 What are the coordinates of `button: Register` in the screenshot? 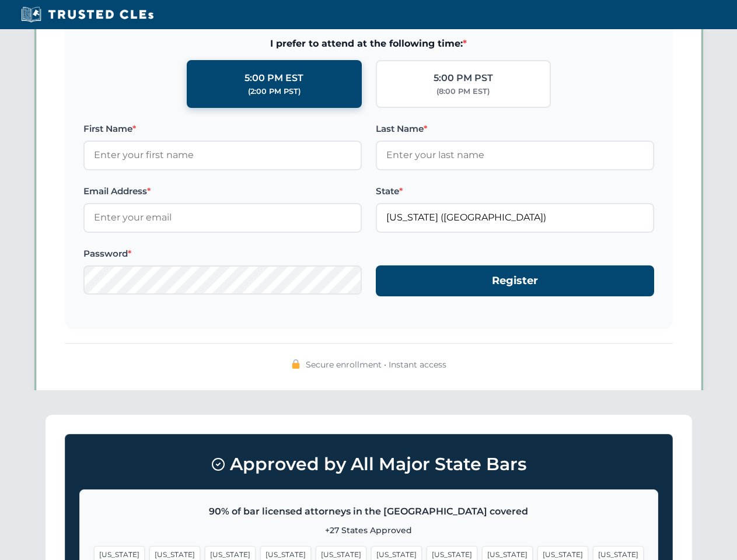 It's located at (514, 280).